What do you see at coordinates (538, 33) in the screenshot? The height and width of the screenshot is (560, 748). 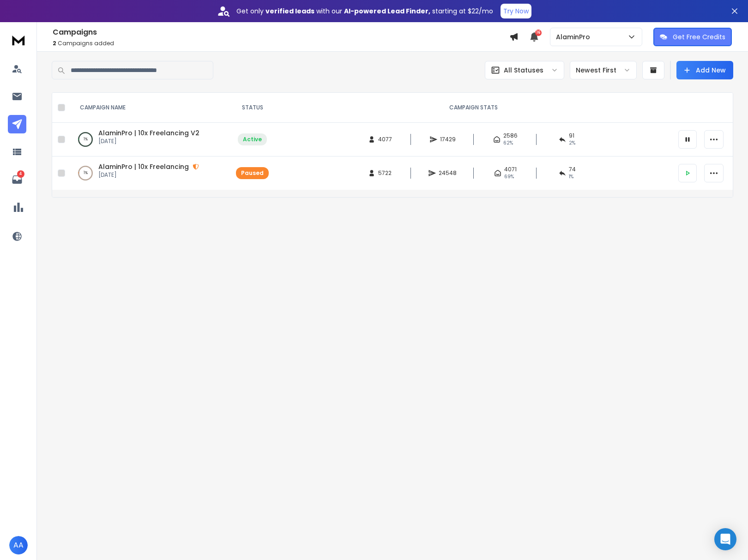 I see `span: 16` at bounding box center [538, 33].